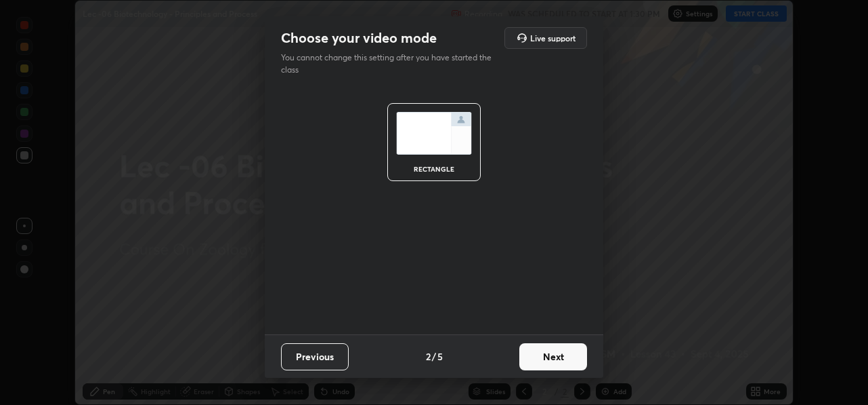 The image size is (868, 405). What do you see at coordinates (428, 356) in the screenshot?
I see `h4: 2` at bounding box center [428, 356].